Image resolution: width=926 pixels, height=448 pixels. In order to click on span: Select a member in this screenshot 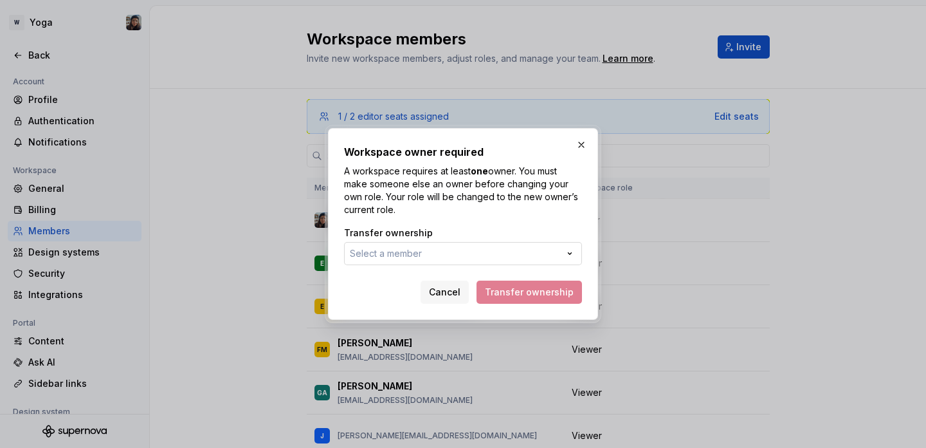, I will do `click(386, 253)`.